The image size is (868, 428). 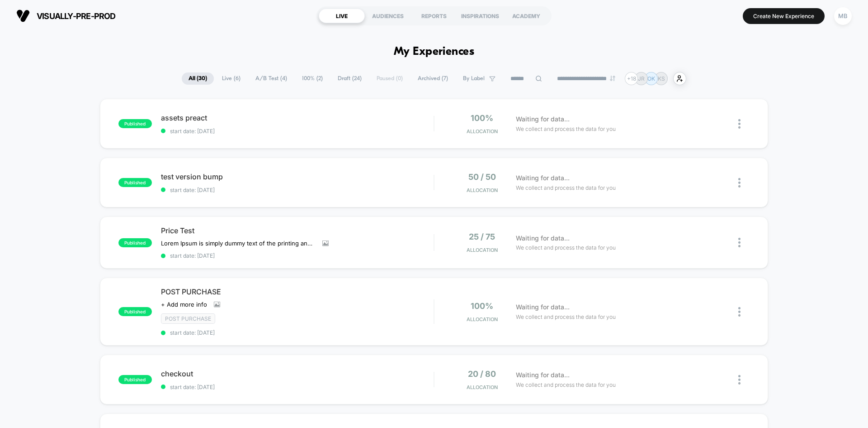 What do you see at coordinates (434, 52) in the screenshot?
I see `h1: My Experiences` at bounding box center [434, 52].